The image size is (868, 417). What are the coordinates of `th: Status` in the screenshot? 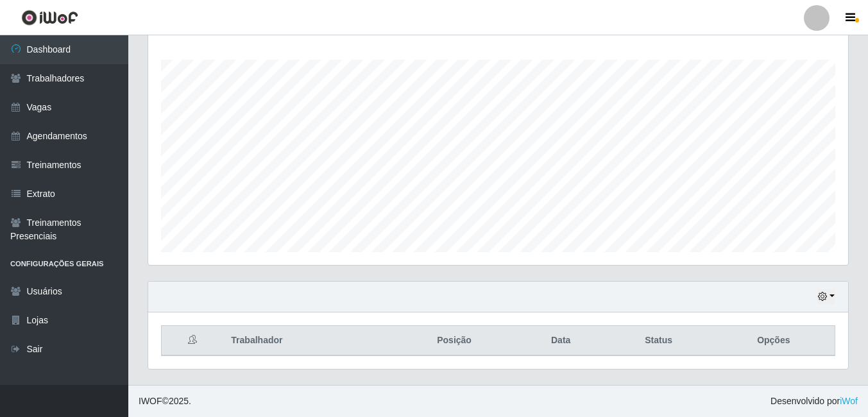 It's located at (659, 340).